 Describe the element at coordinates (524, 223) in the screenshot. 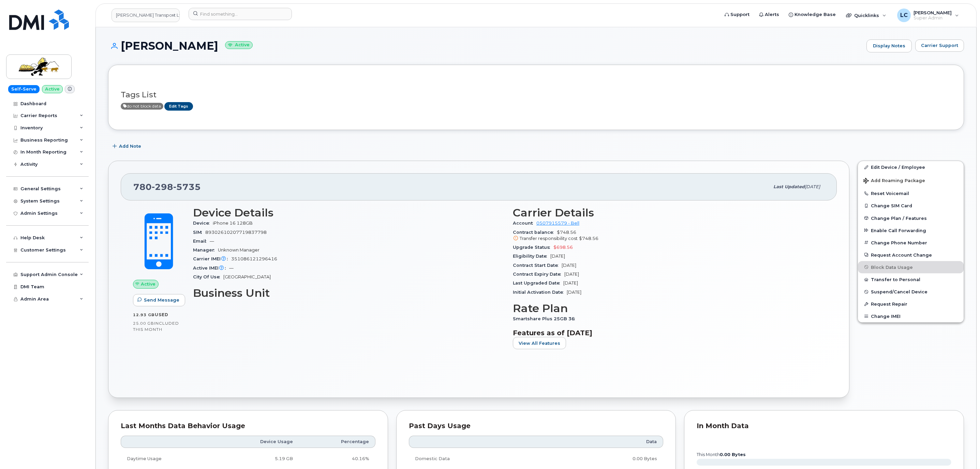

I see `span: Account` at that location.